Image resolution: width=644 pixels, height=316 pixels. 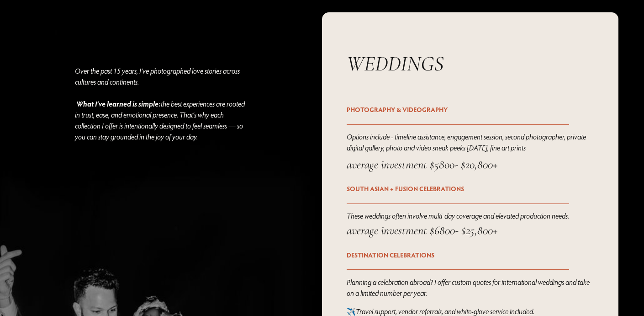 What do you see at coordinates (397, 109) in the screenshot?
I see `strong: PHOTOGRAPHY & VIDEOGRAPHY` at bounding box center [397, 109].